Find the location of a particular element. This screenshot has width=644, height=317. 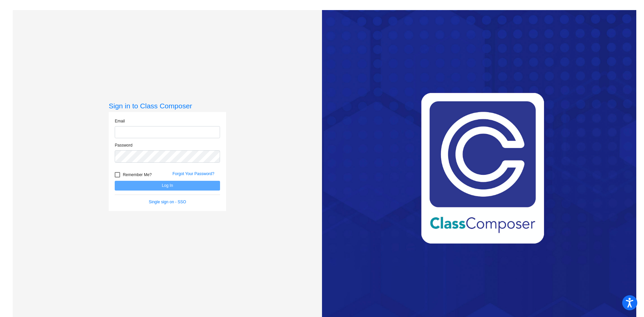

button: Log In is located at coordinates (167, 185).